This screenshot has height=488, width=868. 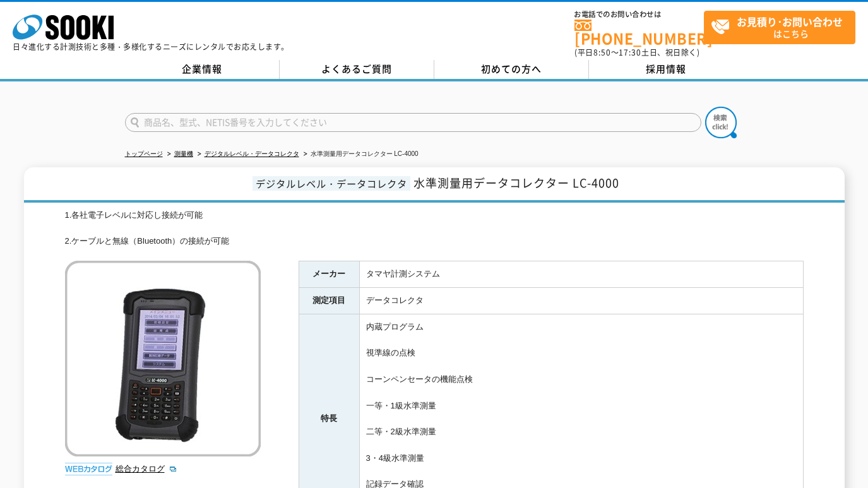 What do you see at coordinates (511, 69) in the screenshot?
I see `span: 初めての方へ` at bounding box center [511, 69].